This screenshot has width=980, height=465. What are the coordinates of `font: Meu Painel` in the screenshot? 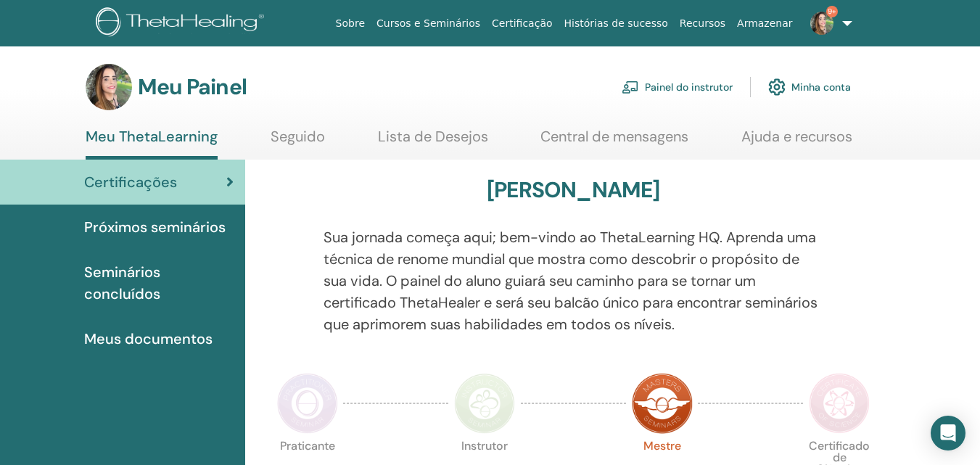 It's located at (192, 86).